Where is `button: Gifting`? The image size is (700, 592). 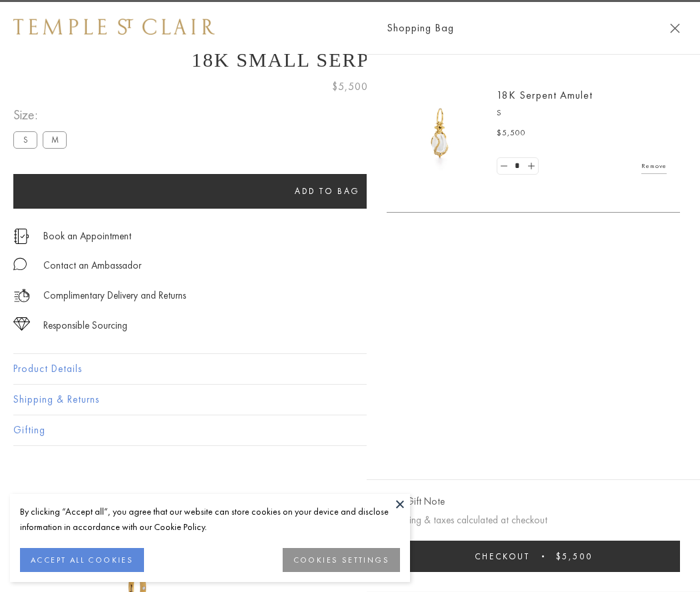
button: Gifting is located at coordinates (350, 430).